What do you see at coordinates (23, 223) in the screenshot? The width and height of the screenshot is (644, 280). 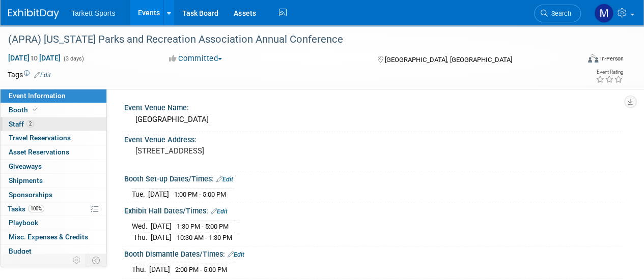 I see `span: Playbook` at bounding box center [23, 223].